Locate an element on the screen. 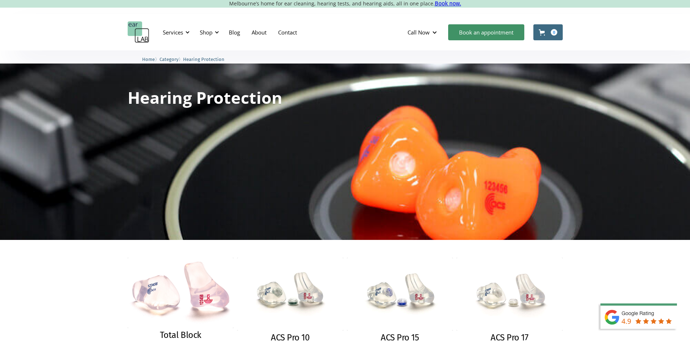 The height and width of the screenshot is (343, 690). img: ACS Pro 17 is located at coordinates (509, 294).